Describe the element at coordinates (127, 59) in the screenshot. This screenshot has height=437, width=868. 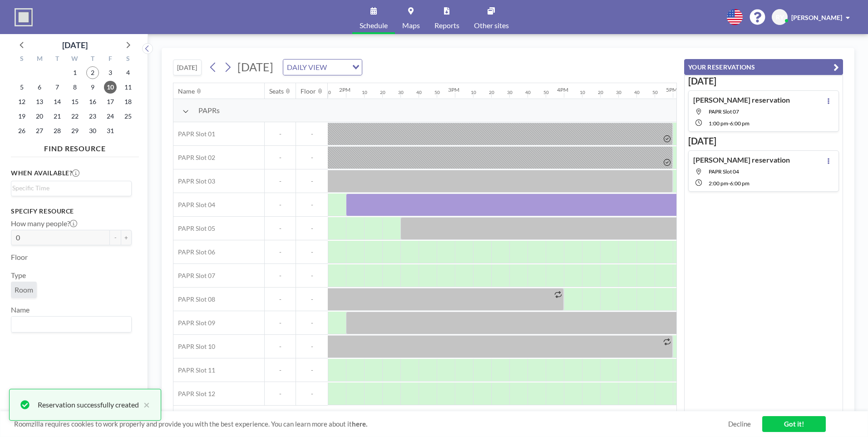
I see `div: S` at that location.